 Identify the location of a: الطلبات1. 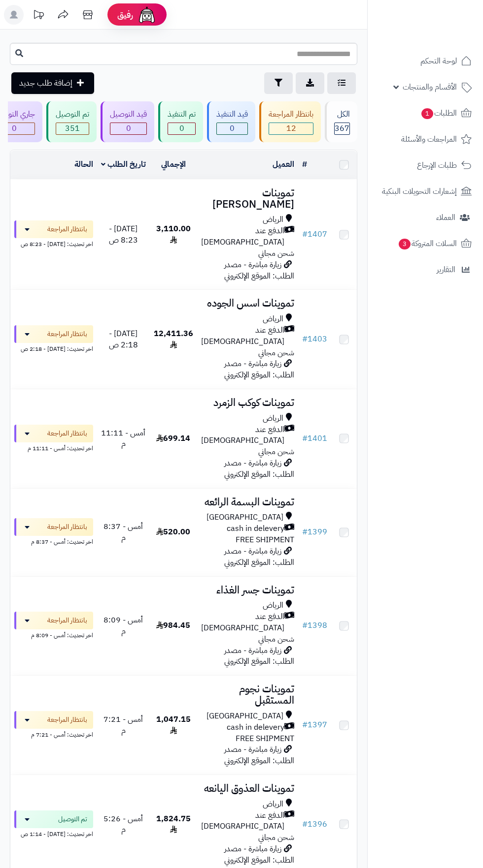
(425, 113).